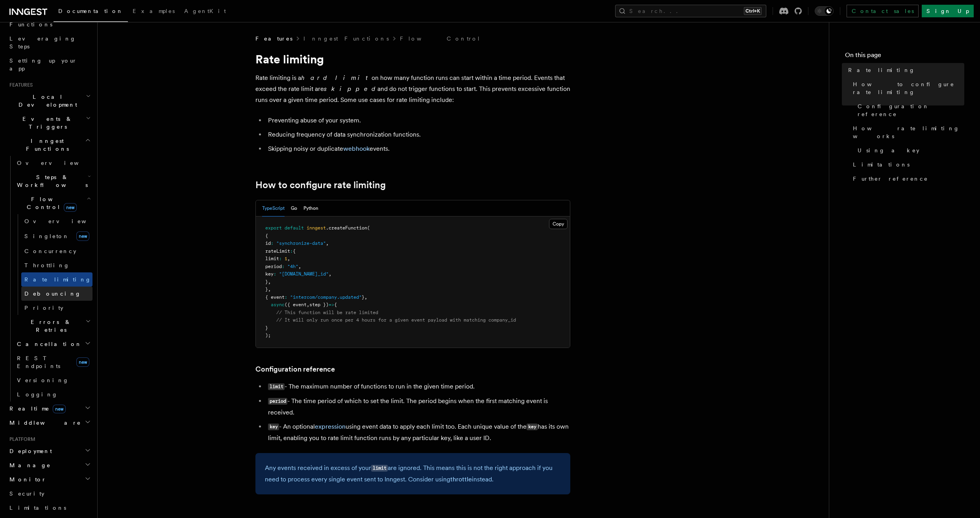 Image resolution: width=980 pixels, height=518 pixels. What do you see at coordinates (56, 294) in the screenshot?
I see `a: Debouncing` at bounding box center [56, 294].